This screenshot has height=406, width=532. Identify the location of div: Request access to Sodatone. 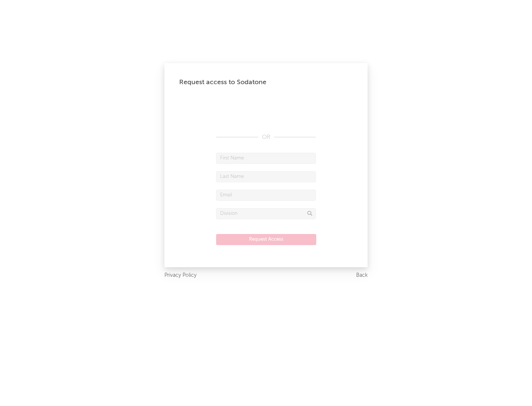
(266, 83).